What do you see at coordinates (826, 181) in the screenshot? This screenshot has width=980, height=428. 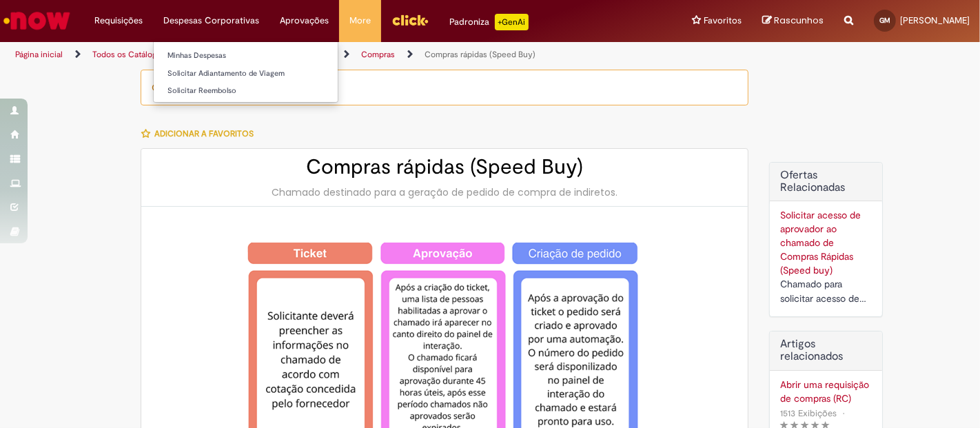 I see `h2: Ofertas Relacionadas` at bounding box center [826, 181].